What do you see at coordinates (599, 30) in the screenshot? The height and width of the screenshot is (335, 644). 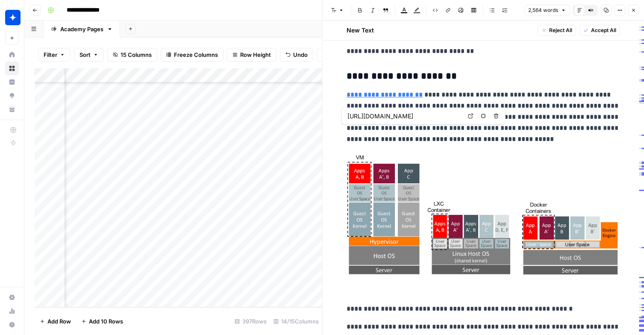 I see `button: Accept All` at bounding box center [599, 30].